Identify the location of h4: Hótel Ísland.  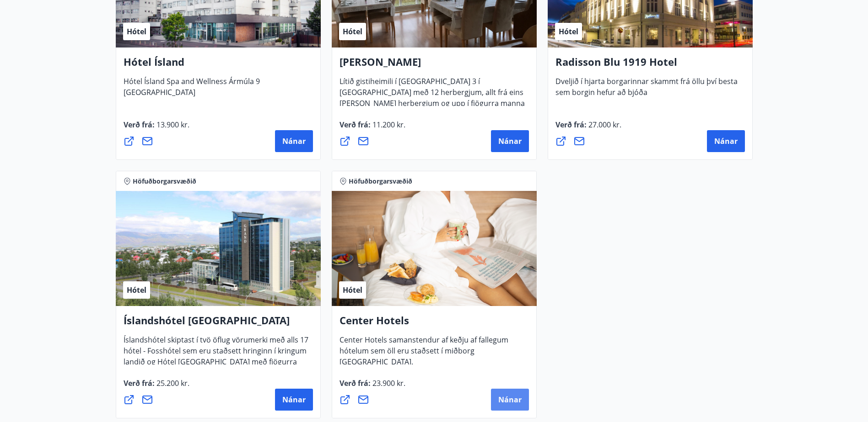
(219, 65).